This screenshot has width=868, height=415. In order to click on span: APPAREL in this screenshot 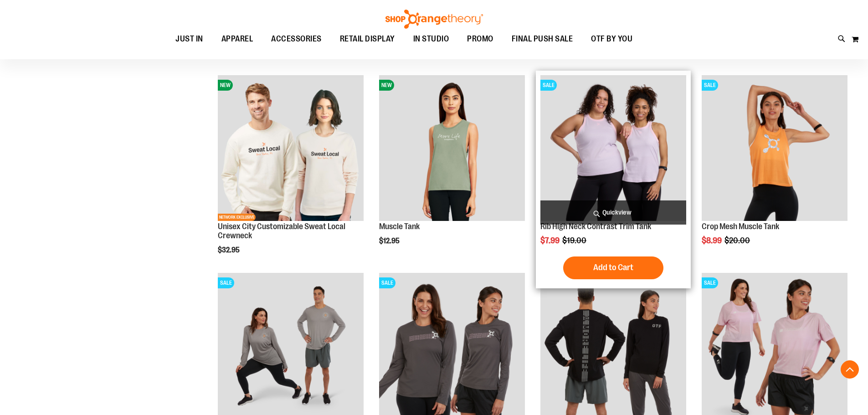, I will do `click(237, 39)`.